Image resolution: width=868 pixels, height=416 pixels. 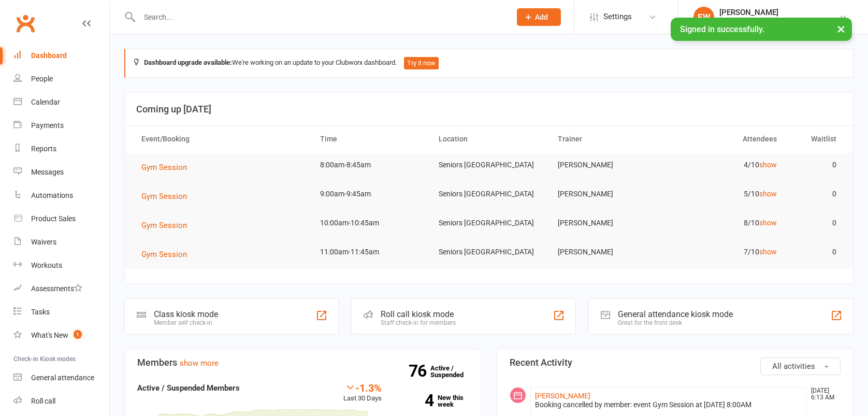 I want to click on div: What's New, so click(x=50, y=335).